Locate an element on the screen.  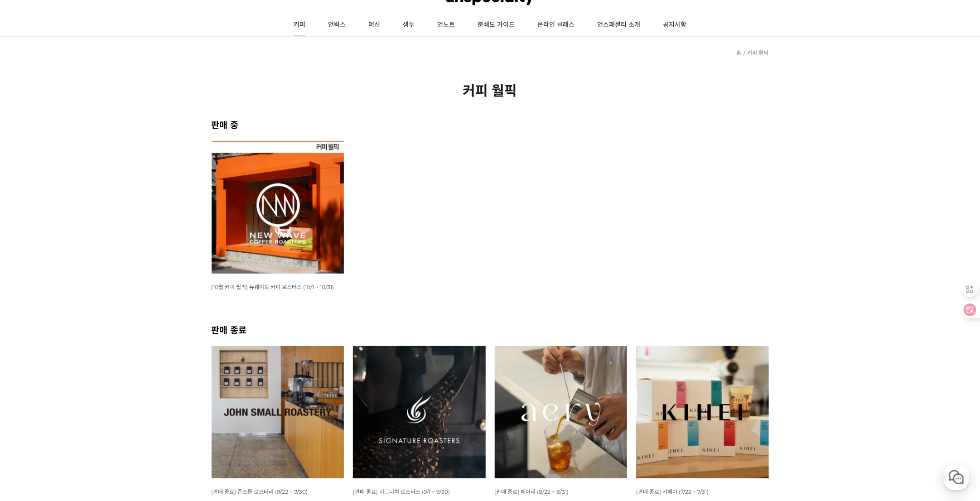
span: [판매 종료] 시그니쳐 로스터스 (9/1 ~ 9/30) is located at coordinates (402, 492).